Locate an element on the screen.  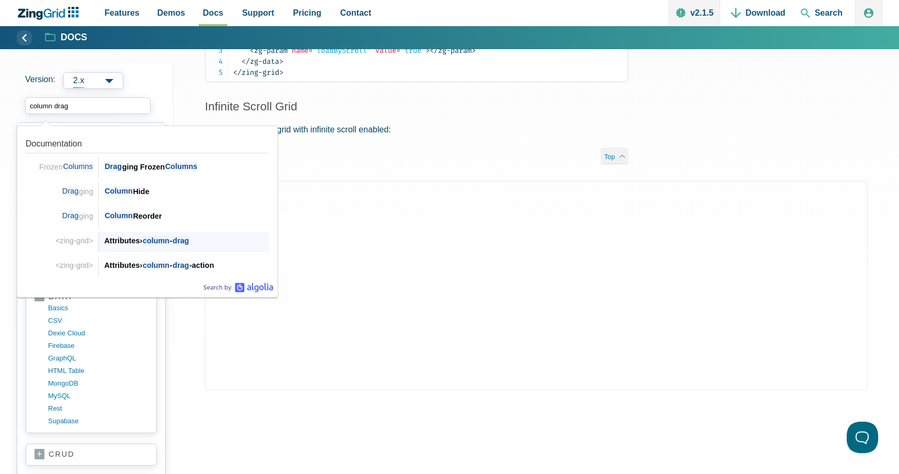
span: loadByScroll is located at coordinates (340, 50).